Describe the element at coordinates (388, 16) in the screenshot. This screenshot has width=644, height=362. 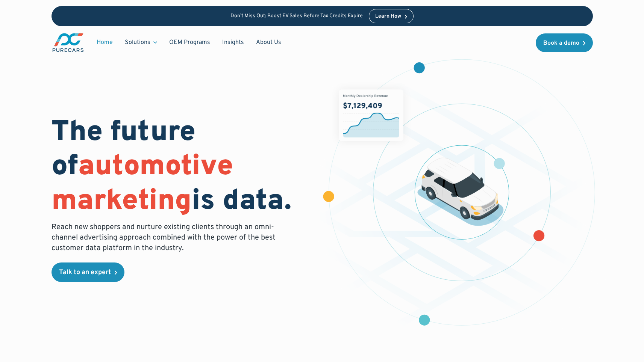
I see `div: Learn How` at that location.